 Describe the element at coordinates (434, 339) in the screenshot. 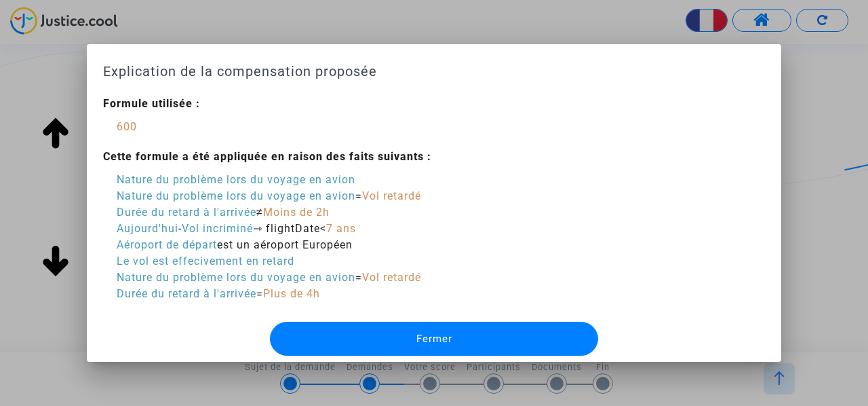

I see `span: Fermer` at that location.